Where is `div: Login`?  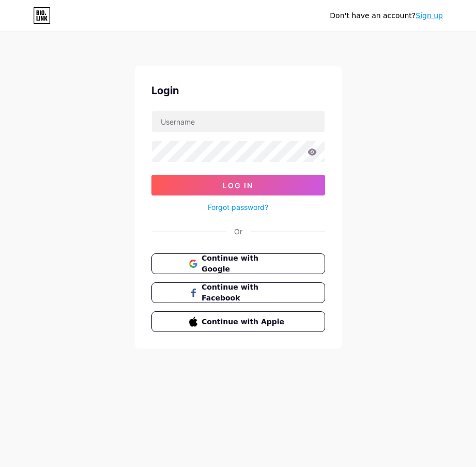 div: Login is located at coordinates (238, 90).